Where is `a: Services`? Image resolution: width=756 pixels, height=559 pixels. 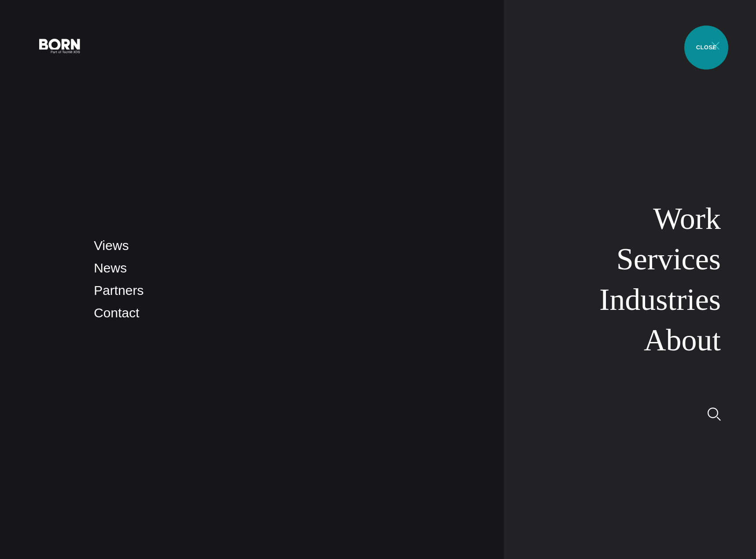
a: Services is located at coordinates (668, 259).